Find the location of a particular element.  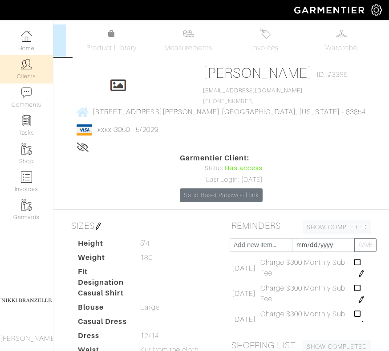

dt: Casual Shirt is located at coordinates (102, 295).